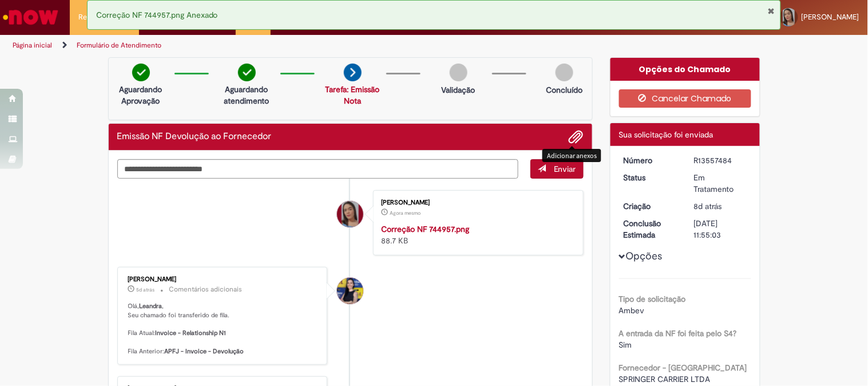  What do you see at coordinates (653, 299) in the screenshot?
I see `b: Tipo de solicitação` at bounding box center [653, 299].